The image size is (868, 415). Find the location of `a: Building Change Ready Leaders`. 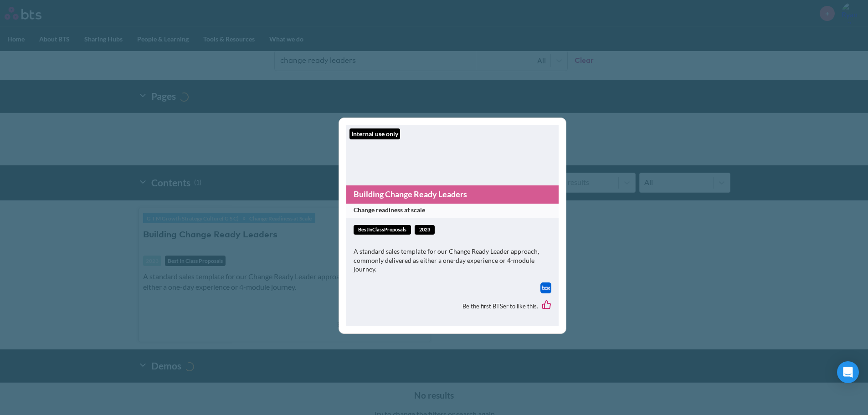

a: Building Change Ready Leaders is located at coordinates (453, 194).